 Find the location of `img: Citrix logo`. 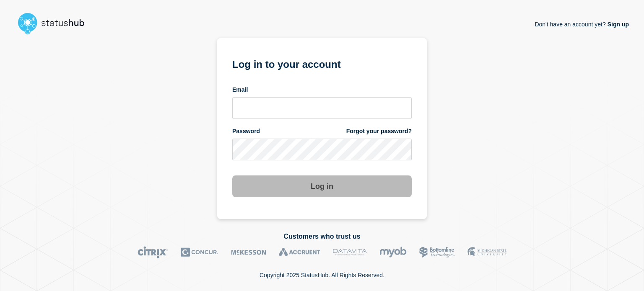

img: Citrix logo is located at coordinates (153, 252).